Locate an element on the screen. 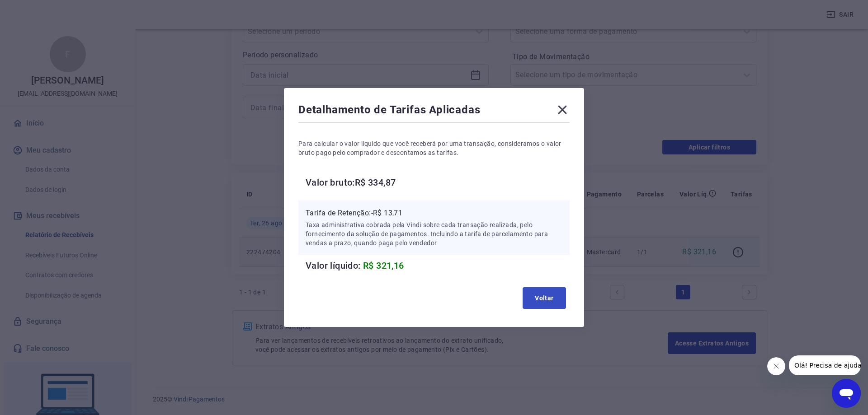 The width and height of the screenshot is (868, 415). p: Para calcular o valor líquido que você receberá por uma transação, consideramos o valor bruto pag... is located at coordinates (434, 148).